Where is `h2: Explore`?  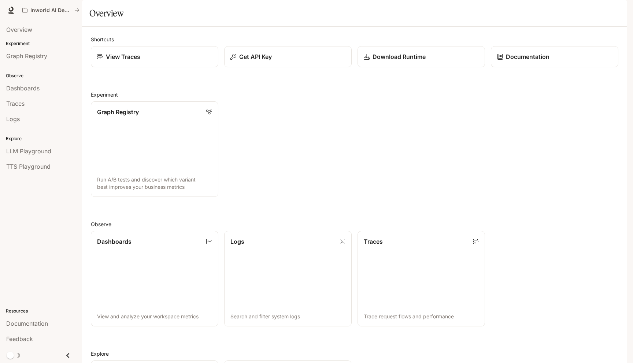 h2: Explore is located at coordinates (355, 354).